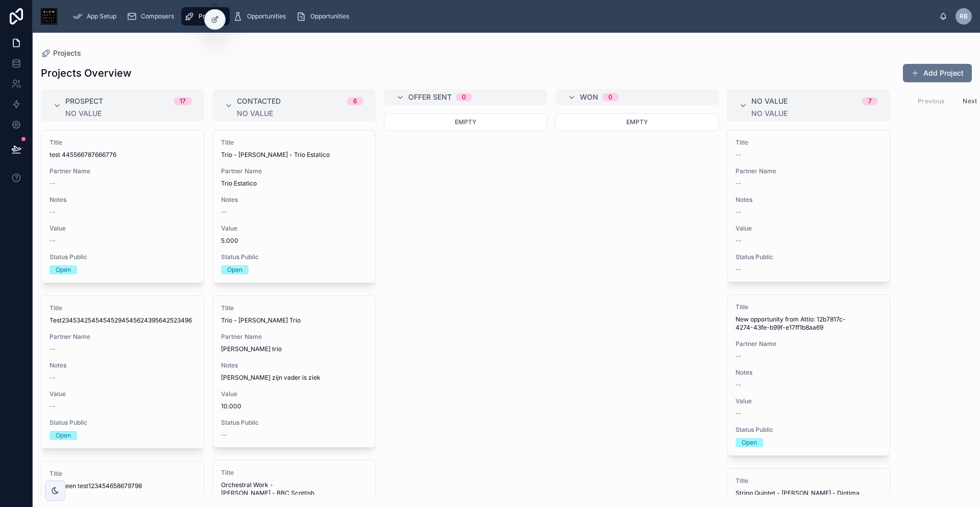 The width and height of the screenshot is (980, 507). I want to click on div: scrollable content, so click(502, 16).